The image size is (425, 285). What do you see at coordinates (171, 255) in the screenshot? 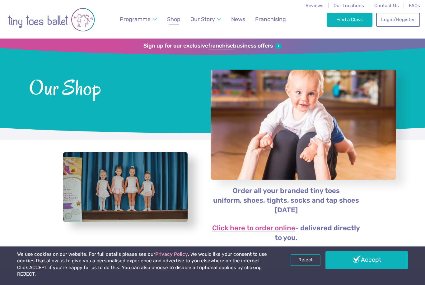
I see `a: Privacy Policy` at bounding box center [171, 255].